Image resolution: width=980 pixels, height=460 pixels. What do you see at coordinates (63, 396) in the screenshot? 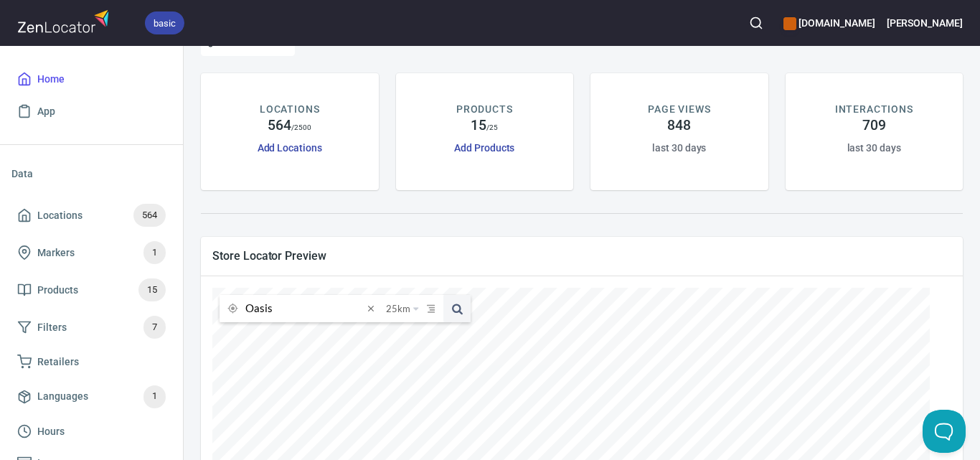
I see `span: Languages` at bounding box center [63, 396].